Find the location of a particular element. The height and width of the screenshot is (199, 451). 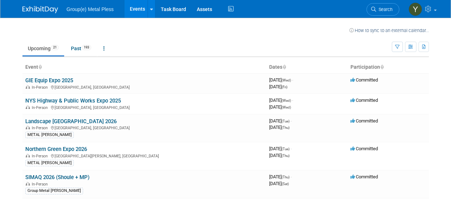

a: GIE Equip Expo 2025 is located at coordinates (49, 81).